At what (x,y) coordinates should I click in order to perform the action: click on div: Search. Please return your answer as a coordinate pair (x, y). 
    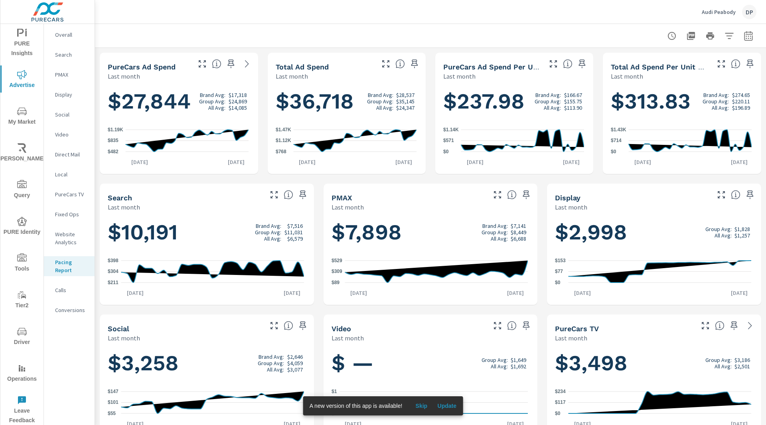
    Looking at the image, I should click on (69, 55).